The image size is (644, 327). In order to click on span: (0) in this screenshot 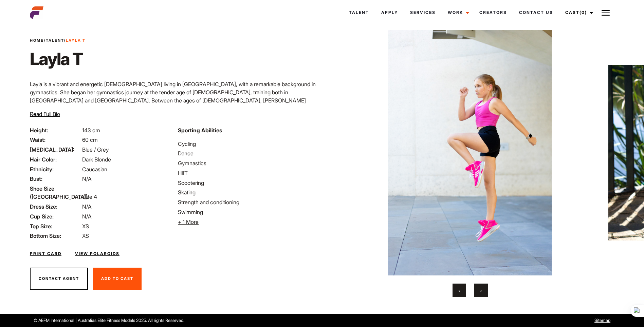, I will do `click(583, 12)`.